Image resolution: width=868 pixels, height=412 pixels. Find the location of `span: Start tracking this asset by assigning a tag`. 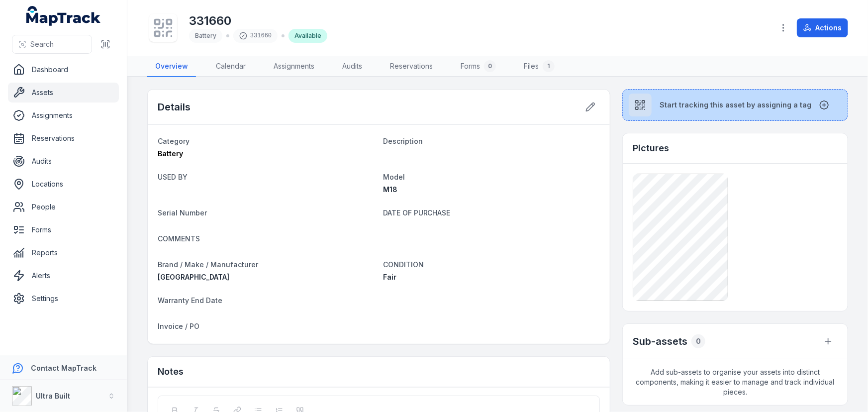

span: Start tracking this asset by assigning a tag is located at coordinates (736, 105).